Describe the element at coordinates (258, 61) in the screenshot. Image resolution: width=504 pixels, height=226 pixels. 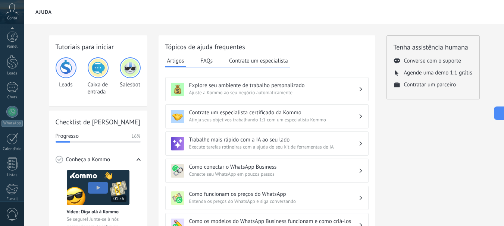
I see `button: Contrate um especialista` at that location.